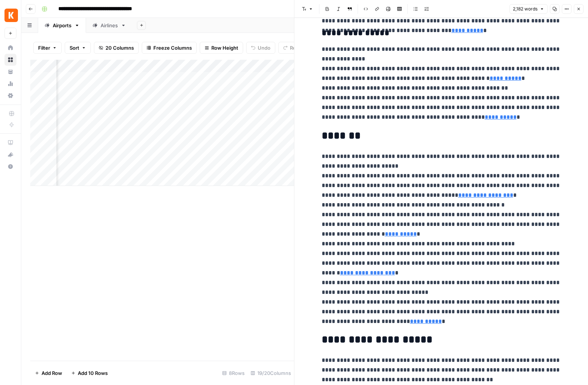 This screenshot has height=385, width=588. I want to click on div: 8 Rows, so click(233, 374).